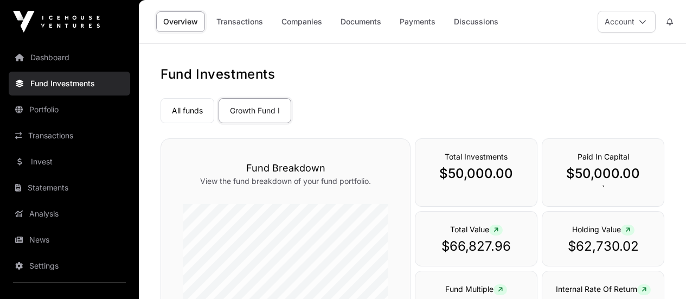  What do you see at coordinates (302, 22) in the screenshot?
I see `a: Companies` at bounding box center [302, 22].